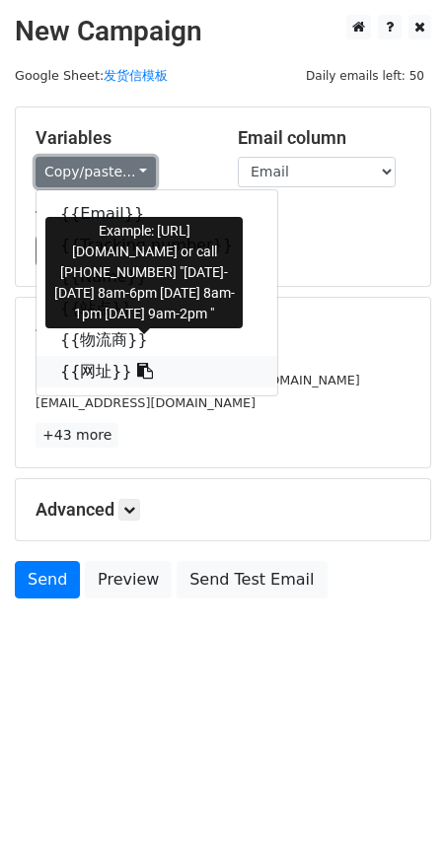 This screenshot has height=841, width=446. Describe the element at coordinates (396, 794) in the screenshot. I see `div: 聊天小组件` at that location.